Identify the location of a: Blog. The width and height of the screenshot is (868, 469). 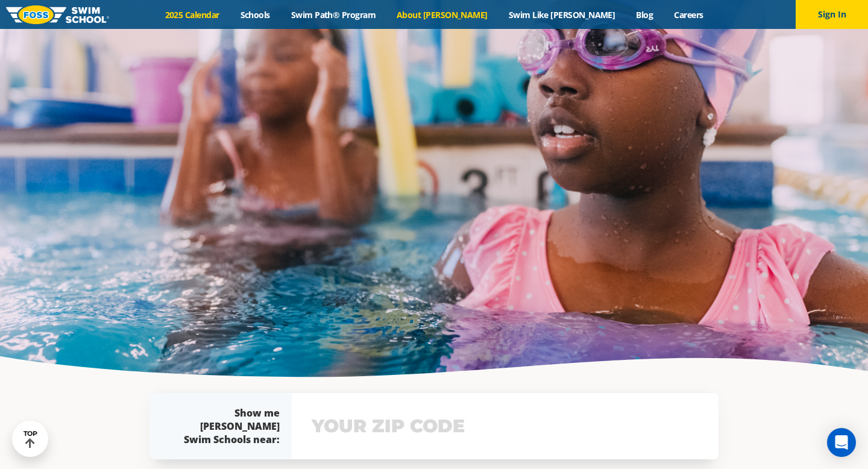
(644, 15).